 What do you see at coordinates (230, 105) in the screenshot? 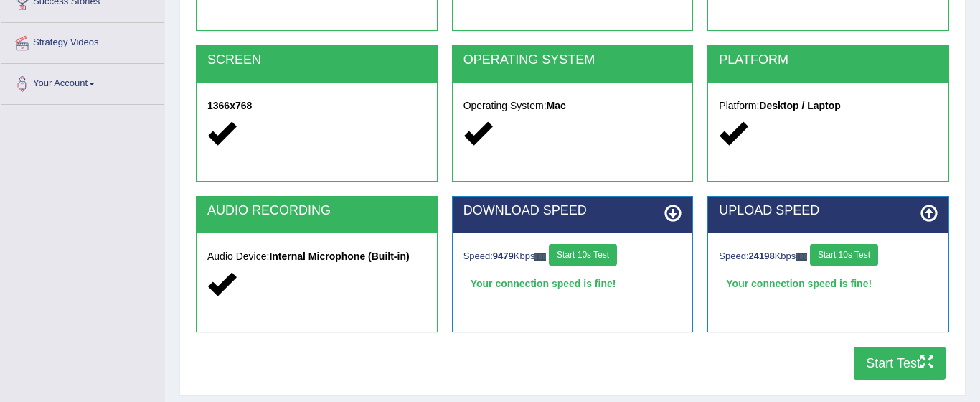
I see `strong: 1366x768` at bounding box center [230, 105].